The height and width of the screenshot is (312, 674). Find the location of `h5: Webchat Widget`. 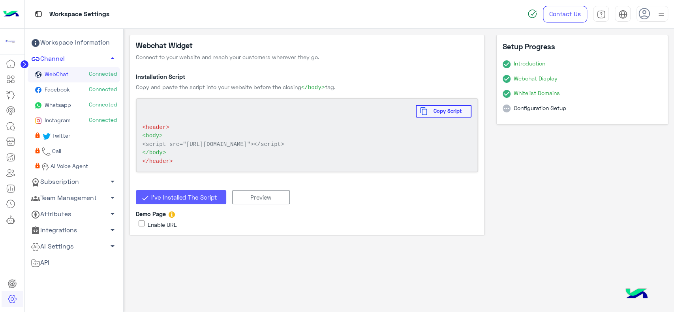

h5: Webchat Widget is located at coordinates (307, 45).